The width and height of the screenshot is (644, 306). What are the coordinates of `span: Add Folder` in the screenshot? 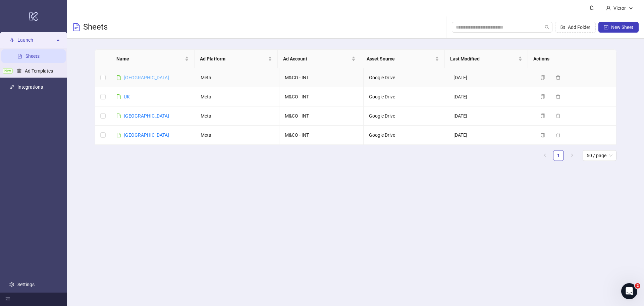 It's located at (579, 27).